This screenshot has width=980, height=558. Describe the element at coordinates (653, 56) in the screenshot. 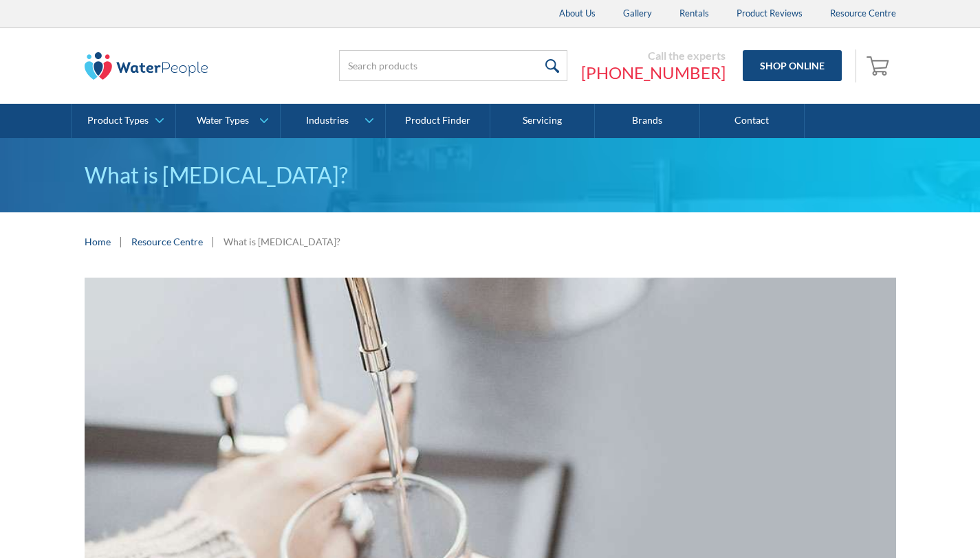

I see `div: Call the experts` at that location.